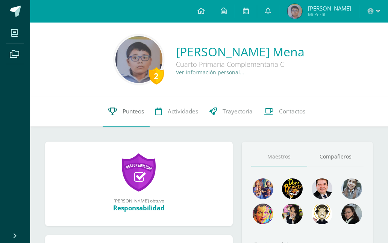 This screenshot has height=243, width=388. I want to click on img: 79570d67cb4e5015f1d97fde0ec62c05.png, so click(322, 189).